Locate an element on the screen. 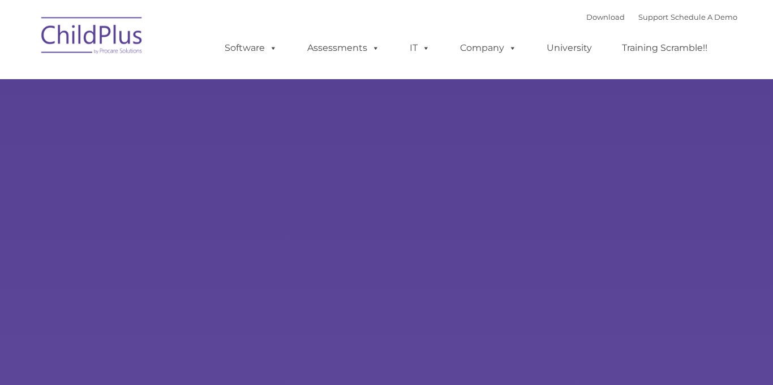 The width and height of the screenshot is (773, 385). a: Support is located at coordinates (653, 17).